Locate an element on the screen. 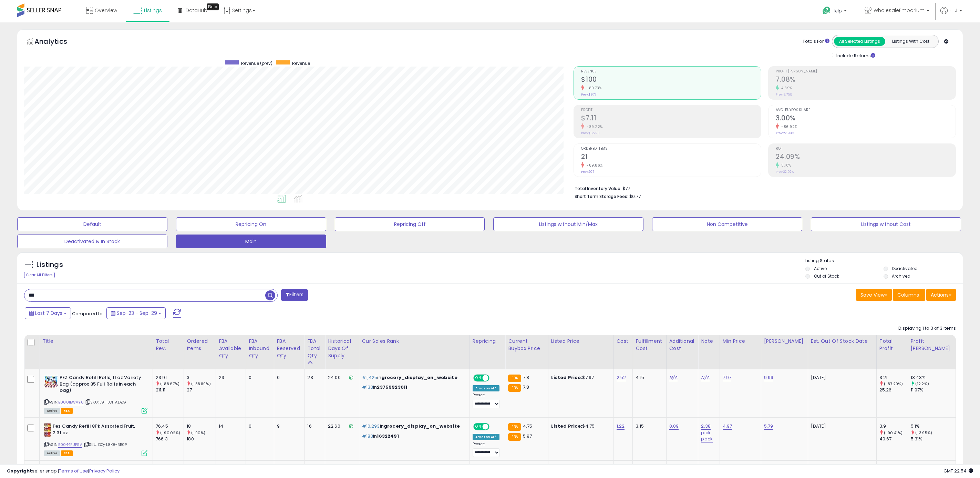 Image resolution: width=980 pixels, height=478 pixels. button: Sep-23 - Sep-29 is located at coordinates (136, 313).